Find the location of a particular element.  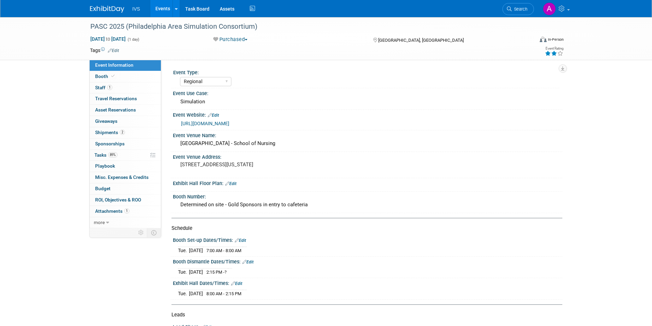

button: Purchased is located at coordinates (230, 39).